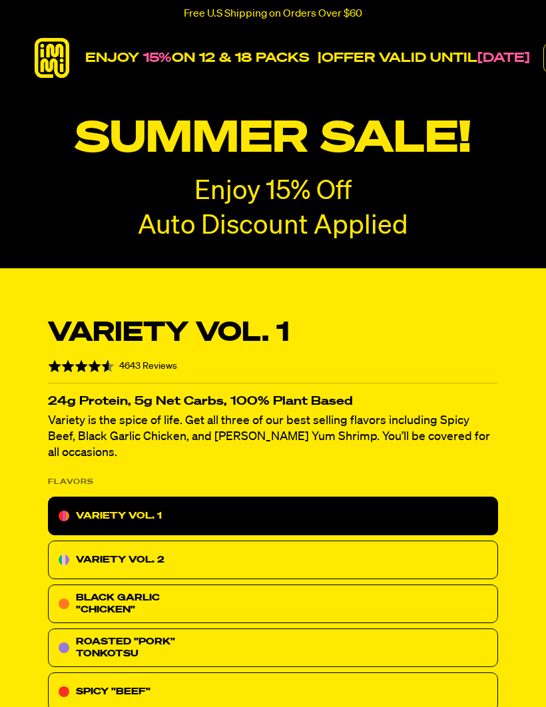 The width and height of the screenshot is (546, 707). What do you see at coordinates (273, 560) in the screenshot?
I see `div: VARIETY VOL. 2` at bounding box center [273, 560].